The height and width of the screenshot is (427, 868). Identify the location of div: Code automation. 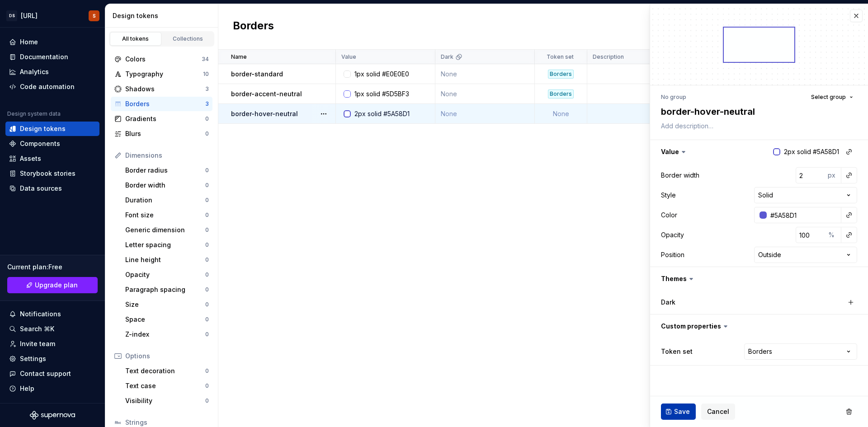
(47, 87).